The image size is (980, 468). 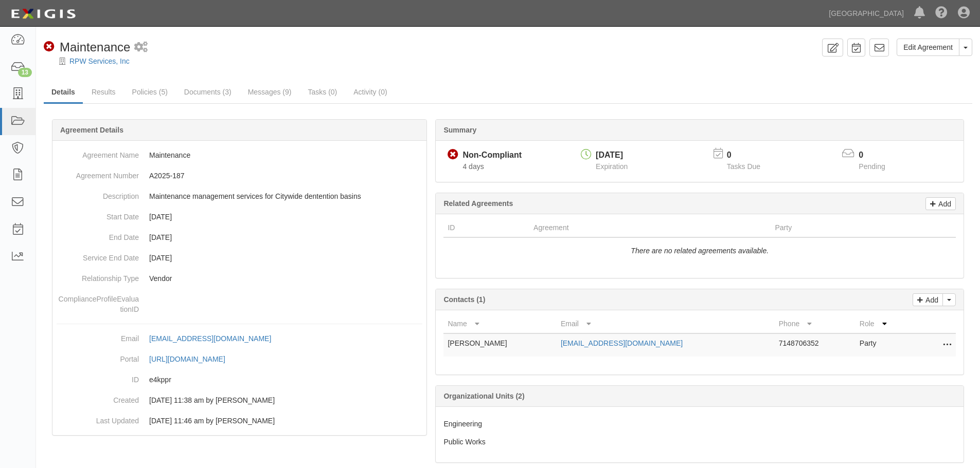 What do you see at coordinates (840, 228) in the screenshot?
I see `th: Party` at bounding box center [840, 228].